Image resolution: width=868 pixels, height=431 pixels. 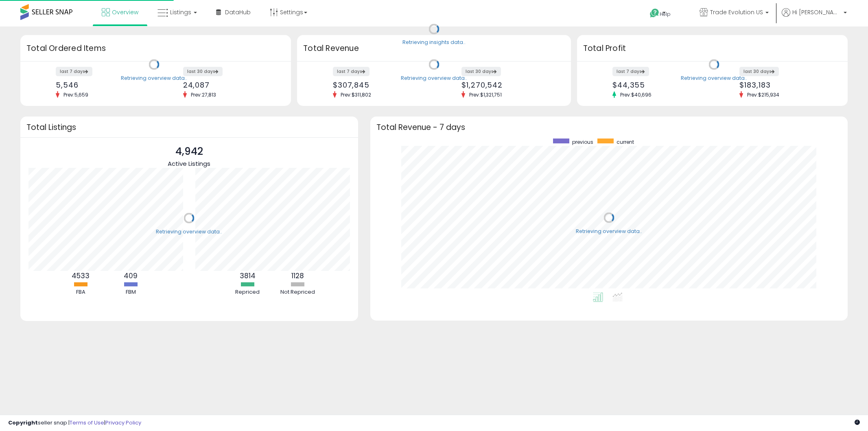 What do you see at coordinates (665, 14) in the screenshot?
I see `a: Help` at bounding box center [665, 14].